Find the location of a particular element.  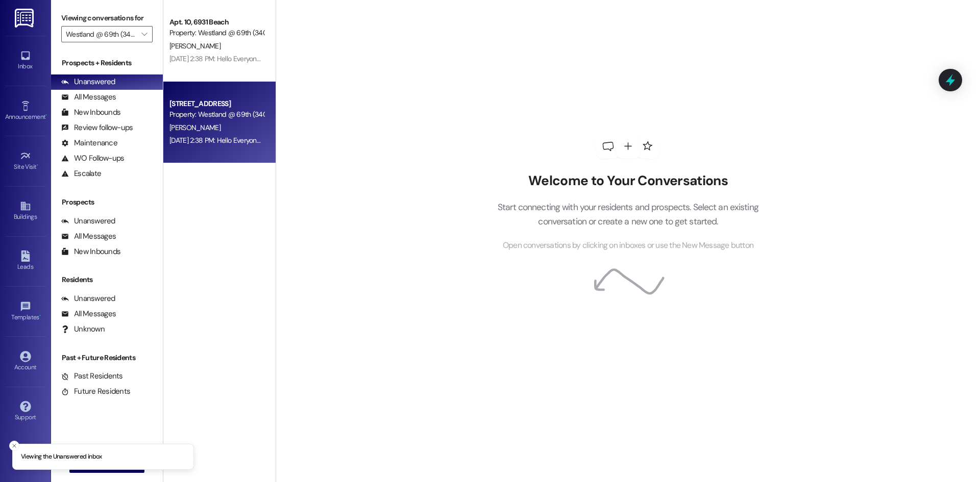

div: Prospects is located at coordinates (106, 202).